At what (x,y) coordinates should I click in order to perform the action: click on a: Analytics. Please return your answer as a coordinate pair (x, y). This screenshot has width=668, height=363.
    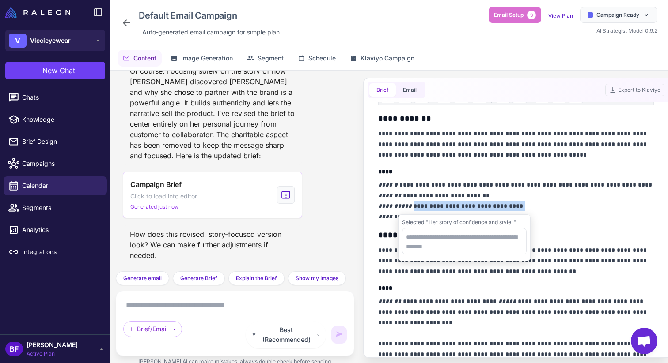
    Looking at the image, I should click on (55, 230).